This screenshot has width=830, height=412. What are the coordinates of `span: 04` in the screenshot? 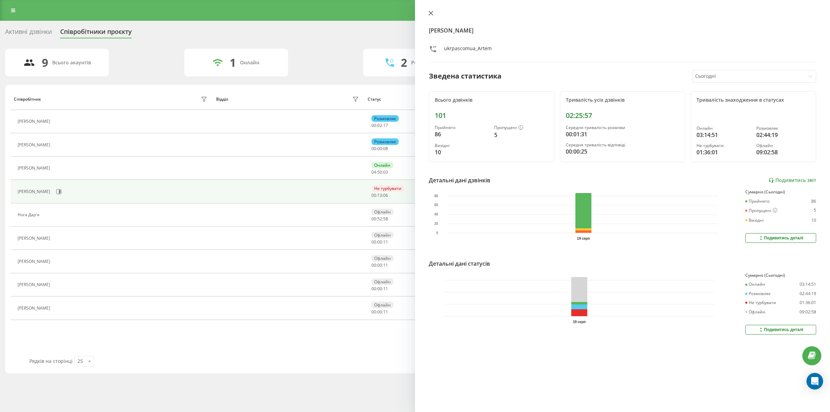 It's located at (374, 172).